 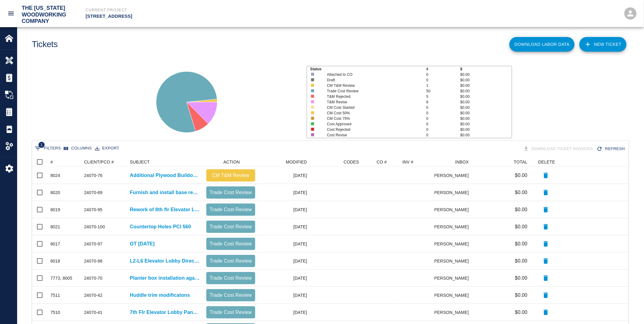 I want to click on a: Planter box installation against metal cladding (Part 1 & 2), so click(x=165, y=279).